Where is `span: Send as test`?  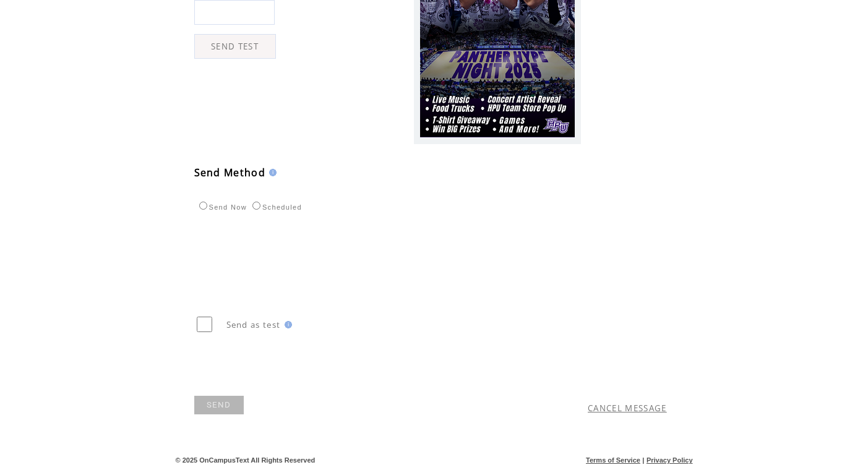 span: Send as test is located at coordinates (254, 325).